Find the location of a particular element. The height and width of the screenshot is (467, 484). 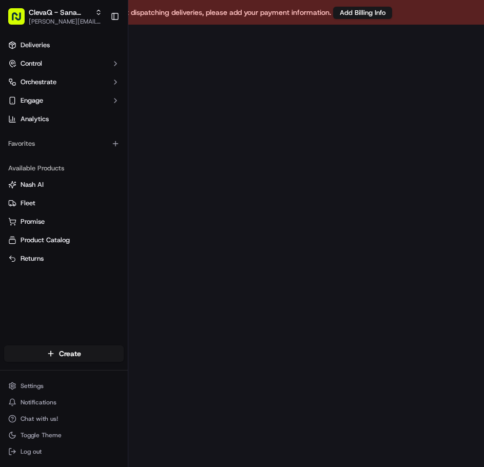

button: Engage is located at coordinates (64, 101).